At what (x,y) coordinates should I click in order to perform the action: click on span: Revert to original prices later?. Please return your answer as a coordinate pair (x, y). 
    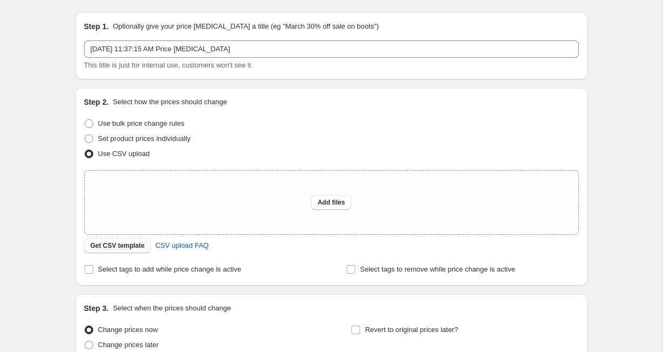
    Looking at the image, I should click on (411, 329).